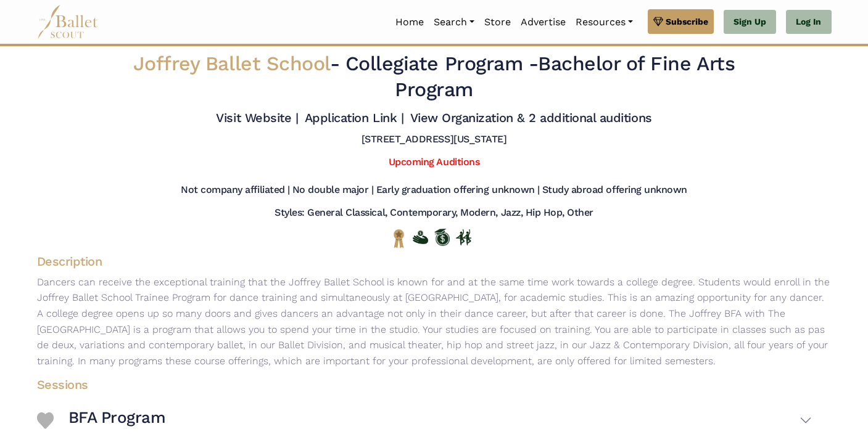 Image resolution: width=868 pixels, height=437 pixels. I want to click on a: Subscribe, so click(680, 22).